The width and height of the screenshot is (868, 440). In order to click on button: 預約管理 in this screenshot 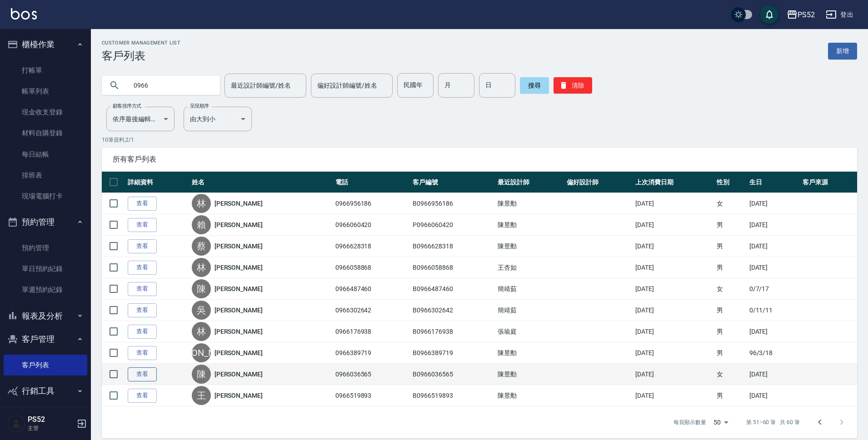, I will do `click(45, 222)`.